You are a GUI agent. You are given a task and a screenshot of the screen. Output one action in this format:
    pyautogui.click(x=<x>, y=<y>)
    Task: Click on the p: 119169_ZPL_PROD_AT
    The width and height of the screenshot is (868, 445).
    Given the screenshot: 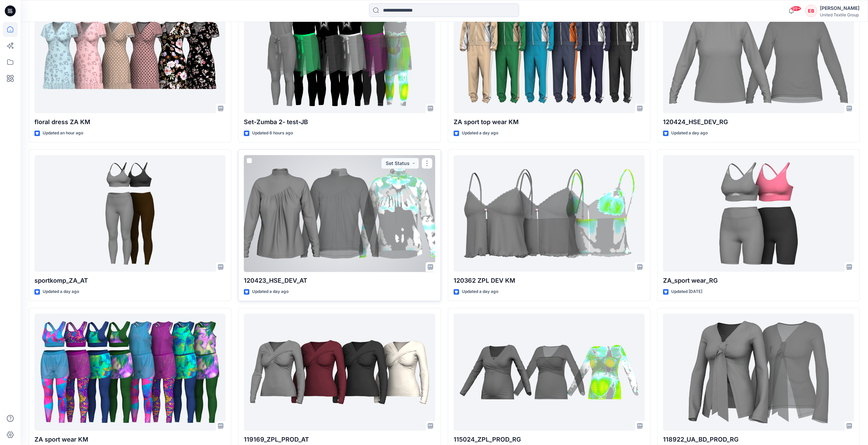 What is the action you would take?
    pyautogui.click(x=339, y=440)
    